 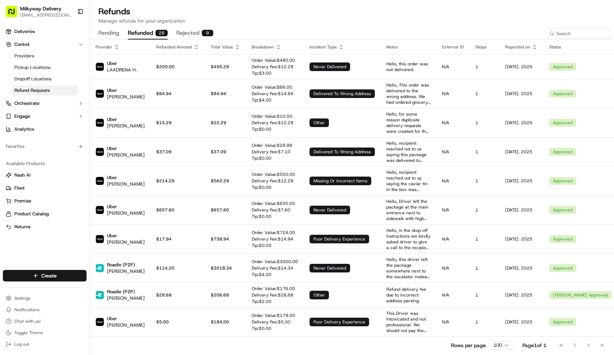 I want to click on p: $ 84.94, so click(x=225, y=94).